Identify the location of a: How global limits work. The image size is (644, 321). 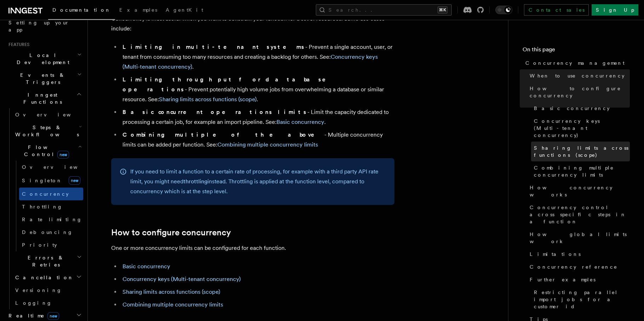
(578, 238).